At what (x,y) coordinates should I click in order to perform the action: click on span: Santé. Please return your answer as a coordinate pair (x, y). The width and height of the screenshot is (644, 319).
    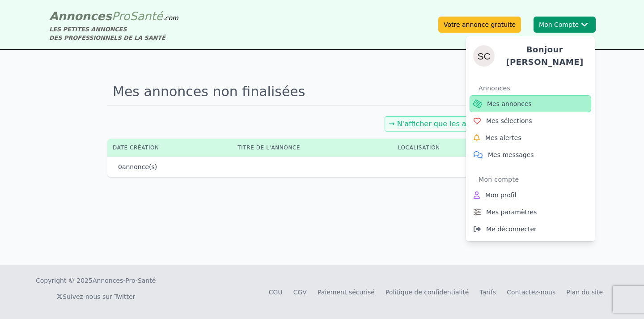
    Looking at the image, I should click on (146, 16).